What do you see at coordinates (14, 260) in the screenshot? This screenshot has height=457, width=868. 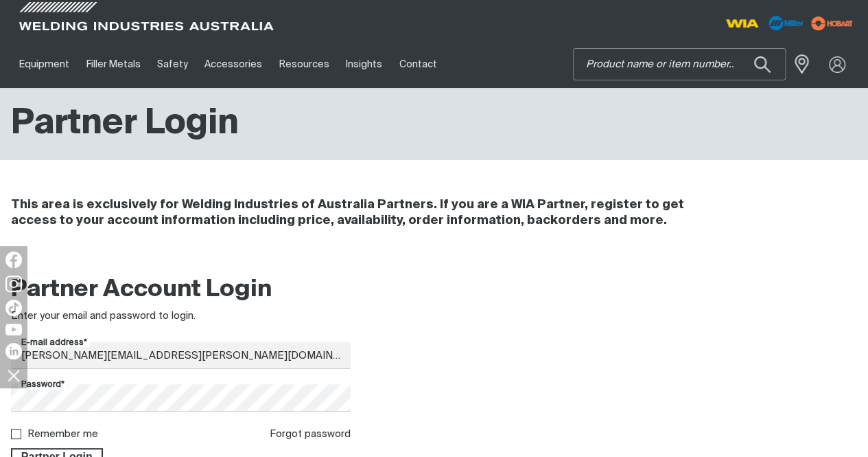 I see `img: Facebook` at bounding box center [14, 260].